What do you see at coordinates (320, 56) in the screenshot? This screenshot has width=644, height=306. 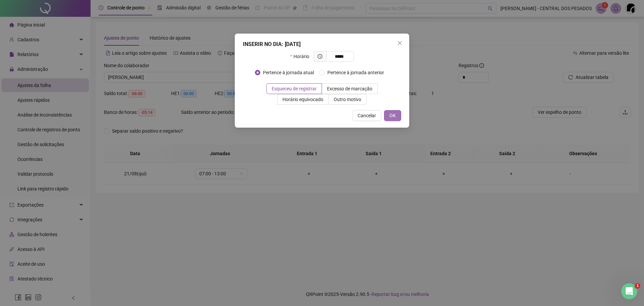 I see `span: clock-circle` at bounding box center [320, 56].